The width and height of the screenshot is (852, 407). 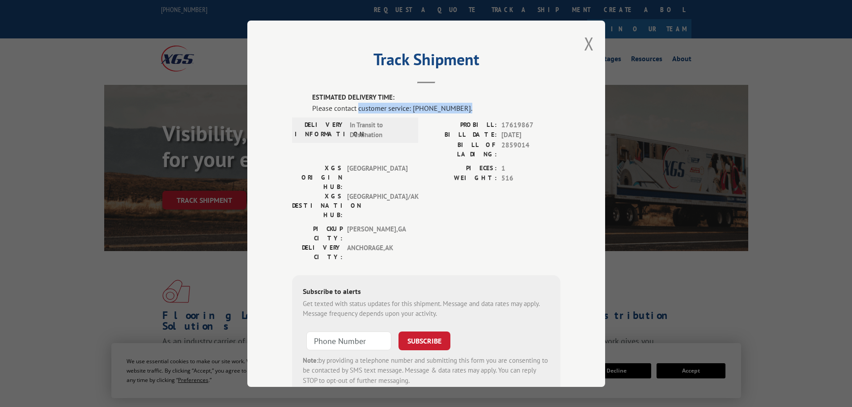 What do you see at coordinates (531, 125) in the screenshot?
I see `span: 17619867` at bounding box center [531, 125].